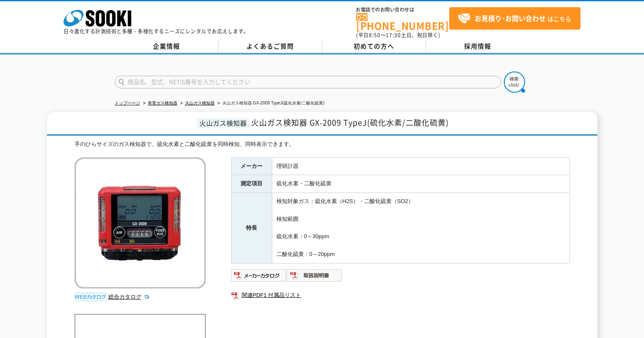 The height and width of the screenshot is (338, 644). I want to click on a: 総合カタログ, so click(129, 297).